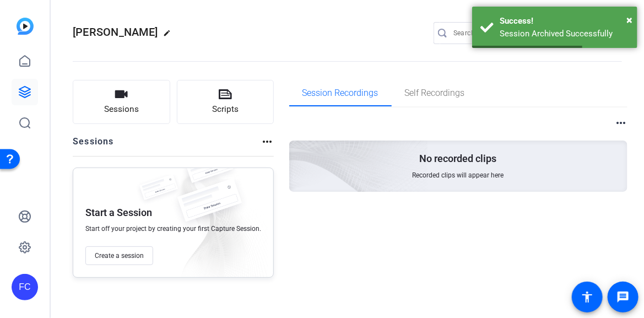 The height and width of the screenshot is (318, 644). Describe the element at coordinates (458, 176) in the screenshot. I see `span: Recorded clips will appear here` at that location.